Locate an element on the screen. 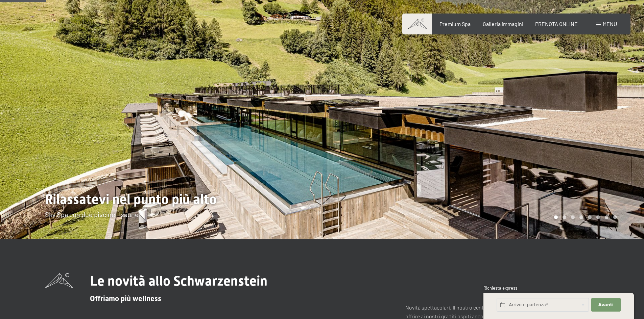 Image resolution: width=644 pixels, height=319 pixels. span: Le novità allo Schwarzenstein is located at coordinates (178, 281).